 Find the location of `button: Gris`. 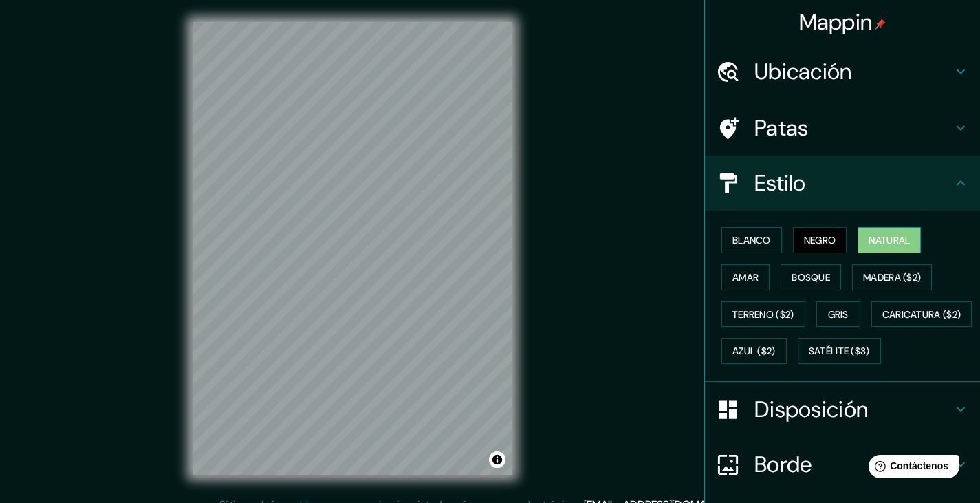

button: Gris is located at coordinates (838, 314).